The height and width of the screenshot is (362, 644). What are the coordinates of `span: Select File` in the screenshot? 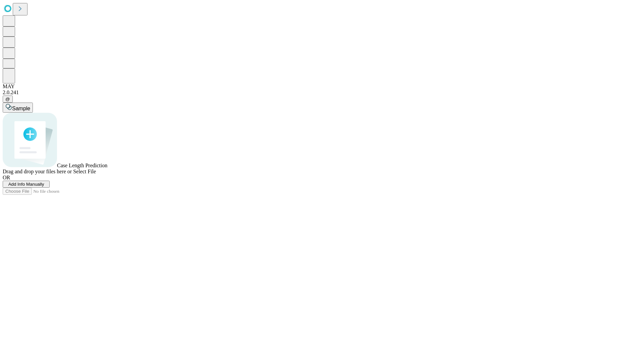 It's located at (84, 171).